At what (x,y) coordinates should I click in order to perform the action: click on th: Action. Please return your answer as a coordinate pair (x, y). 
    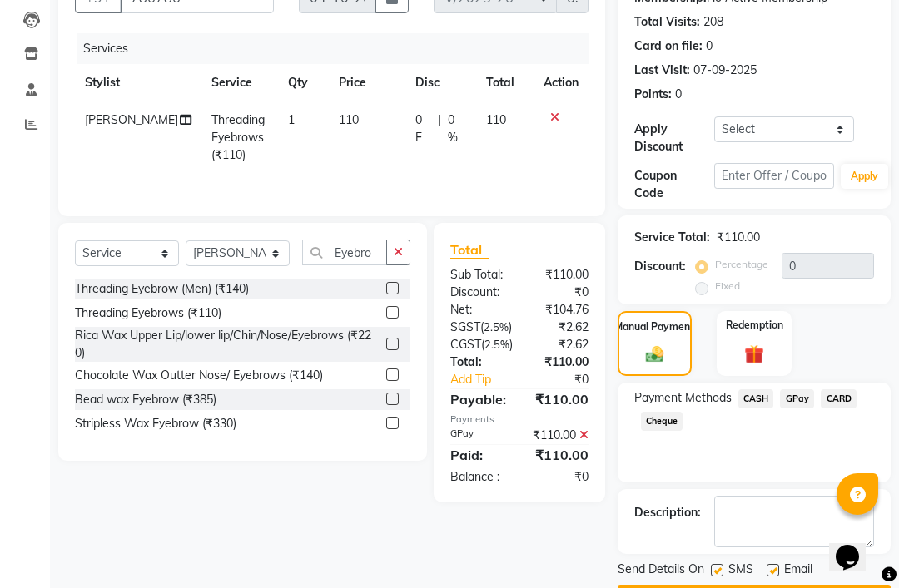
    Looking at the image, I should click on (560, 82).